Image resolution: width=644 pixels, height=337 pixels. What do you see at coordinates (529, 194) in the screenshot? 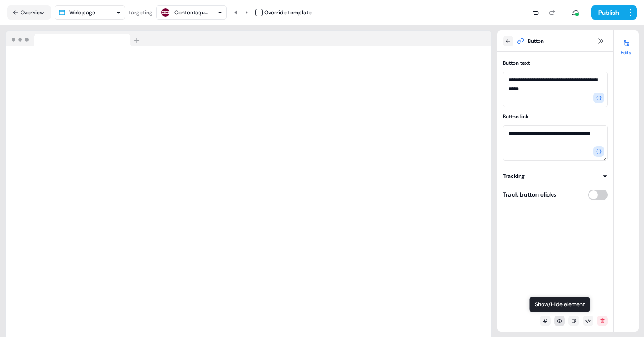
I see `label: Track button clicks` at bounding box center [529, 194].